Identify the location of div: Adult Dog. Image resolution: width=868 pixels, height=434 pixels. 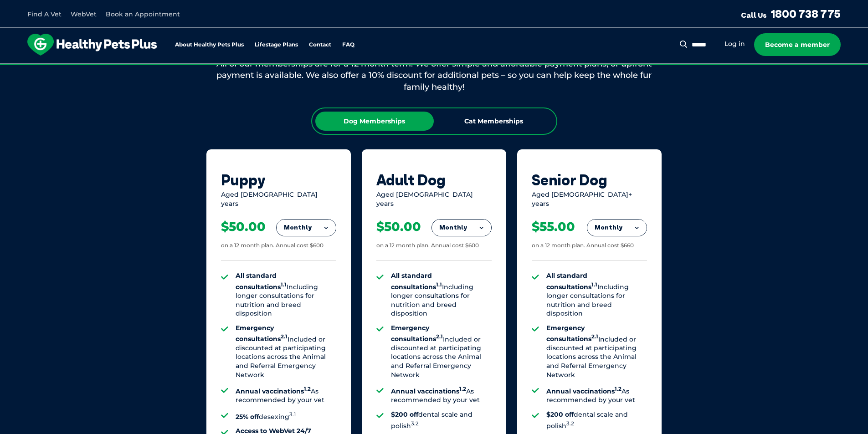
(434, 180).